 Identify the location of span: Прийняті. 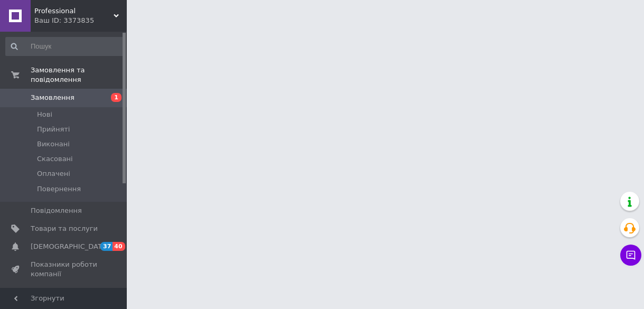
(54, 129).